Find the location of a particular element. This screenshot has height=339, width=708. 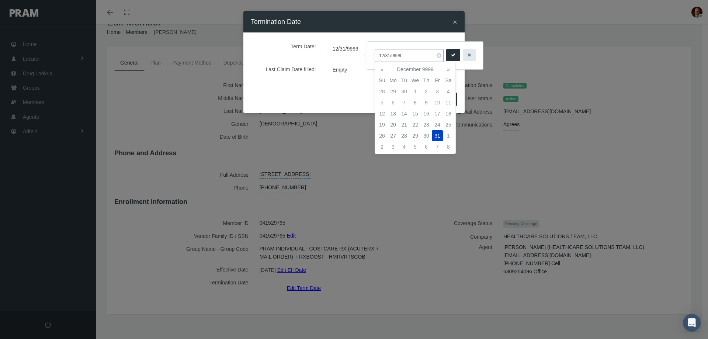

td: 27 is located at coordinates (393, 136).